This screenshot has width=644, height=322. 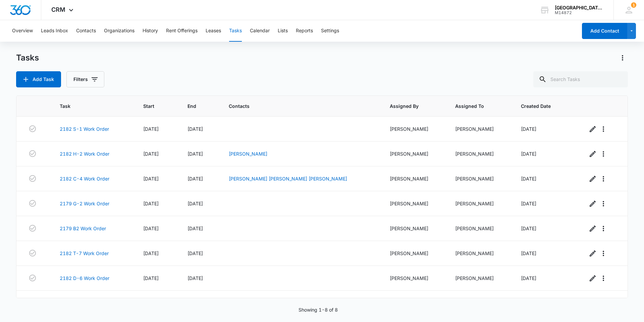 What do you see at coordinates (150, 31) in the screenshot?
I see `button: History` at bounding box center [150, 31].